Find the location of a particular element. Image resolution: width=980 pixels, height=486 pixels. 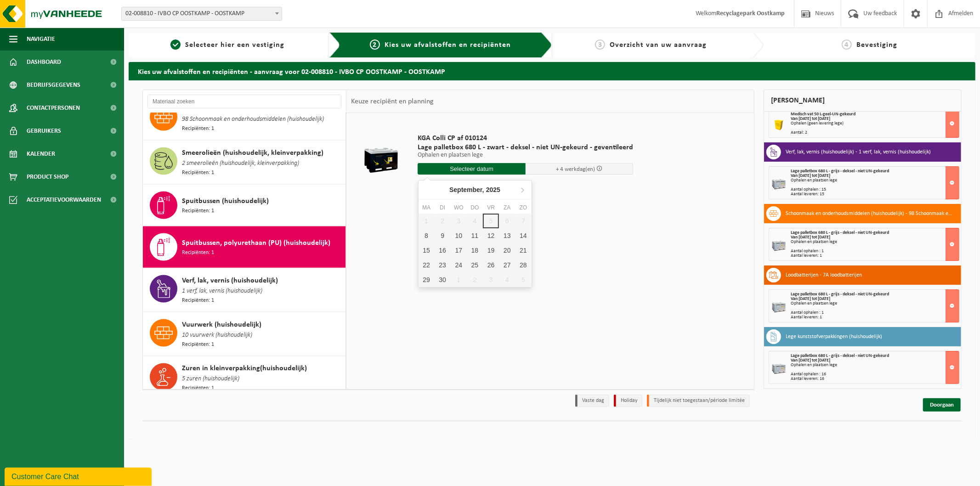

div: vr is located at coordinates (491, 208).